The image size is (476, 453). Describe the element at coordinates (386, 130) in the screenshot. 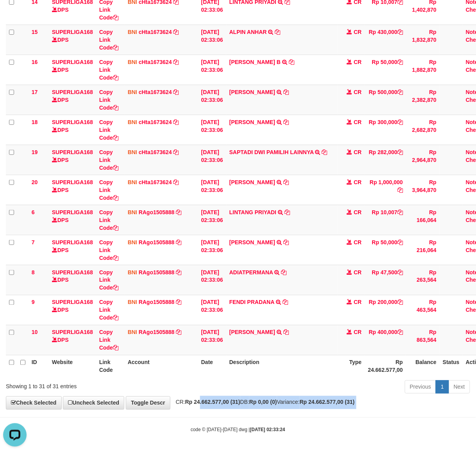

I see `td: Rp 300,000` at that location.